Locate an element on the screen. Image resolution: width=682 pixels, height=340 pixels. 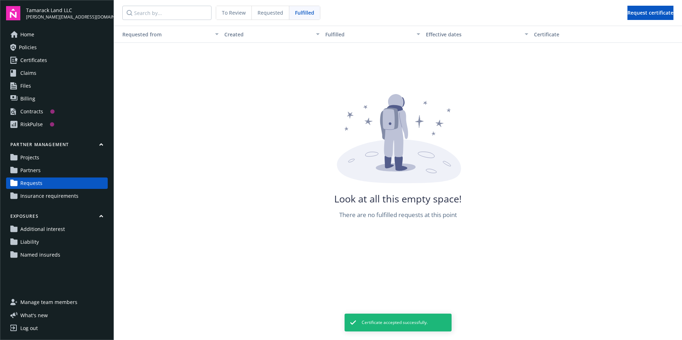
a: Partners is located at coordinates (57, 171).